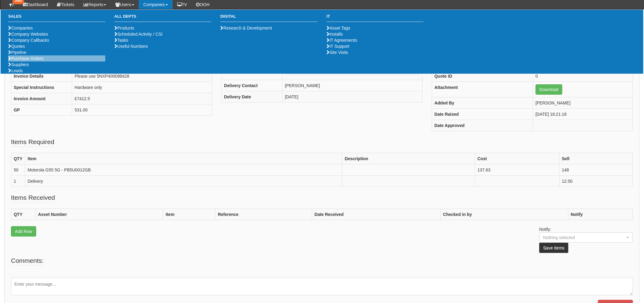 This screenshot has height=303, width=644. Describe the element at coordinates (17, 53) in the screenshot. I see `a: Pipeline` at that location.